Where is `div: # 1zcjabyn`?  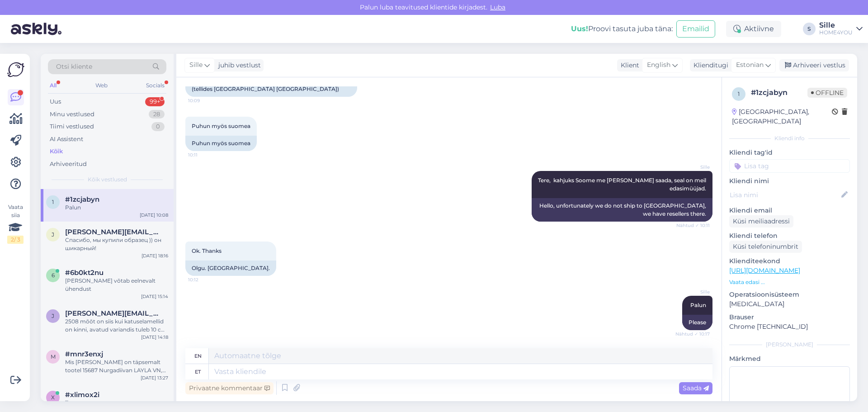 div: # 1zcjabyn is located at coordinates (779, 93).